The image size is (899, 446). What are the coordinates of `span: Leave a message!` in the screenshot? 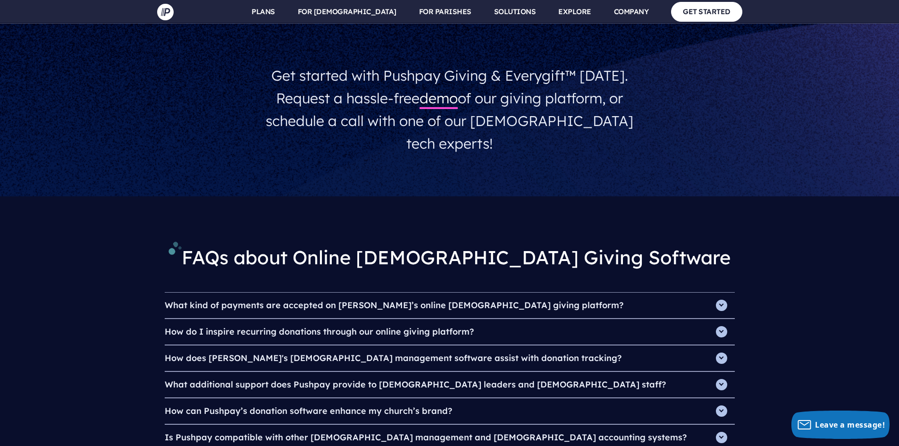 It's located at (850, 425).